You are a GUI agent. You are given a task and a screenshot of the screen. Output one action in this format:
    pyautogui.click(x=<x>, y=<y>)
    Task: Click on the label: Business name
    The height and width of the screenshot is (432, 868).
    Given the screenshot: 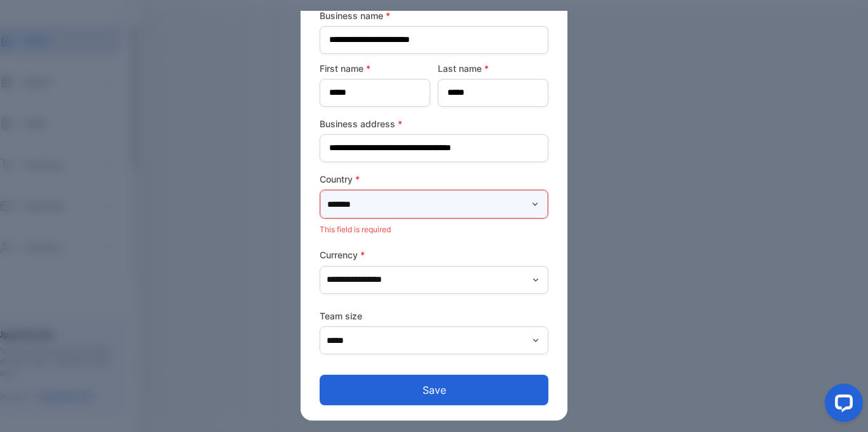 What is the action you would take?
    pyautogui.click(x=434, y=15)
    